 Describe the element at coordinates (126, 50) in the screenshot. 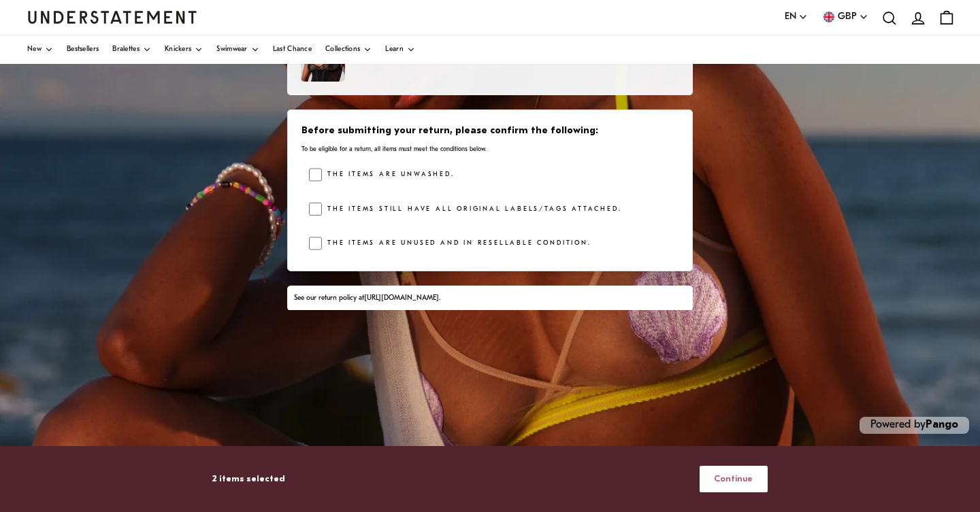

I see `span: Bralettes` at that location.